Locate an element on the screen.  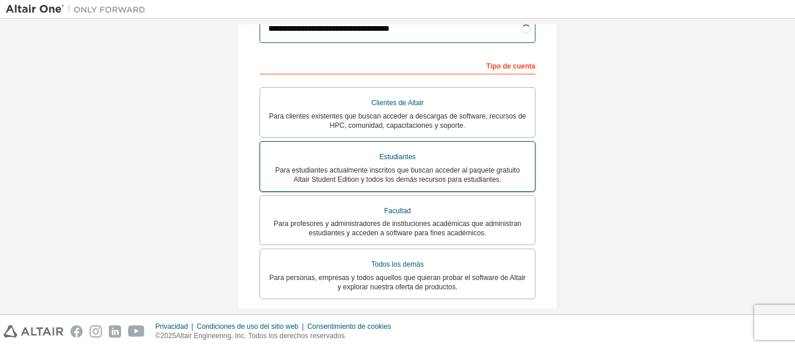
img: instagram.svg is located at coordinates (95, 332).